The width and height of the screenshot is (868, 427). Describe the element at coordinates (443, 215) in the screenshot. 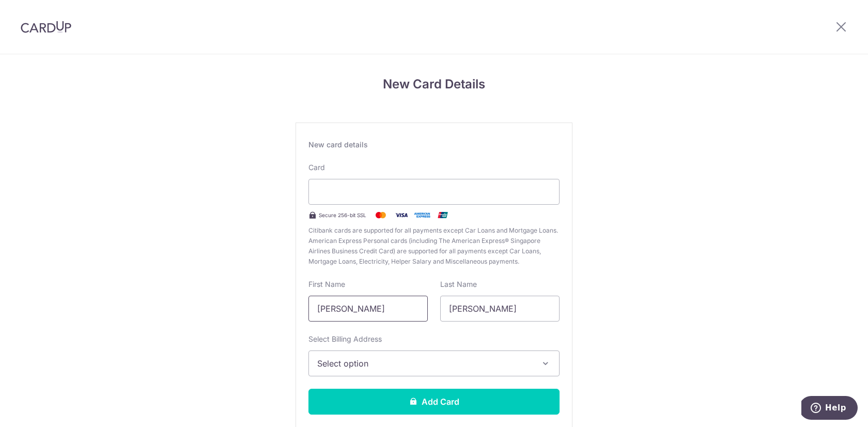

I see `img: .alt.unionpay` at that location.